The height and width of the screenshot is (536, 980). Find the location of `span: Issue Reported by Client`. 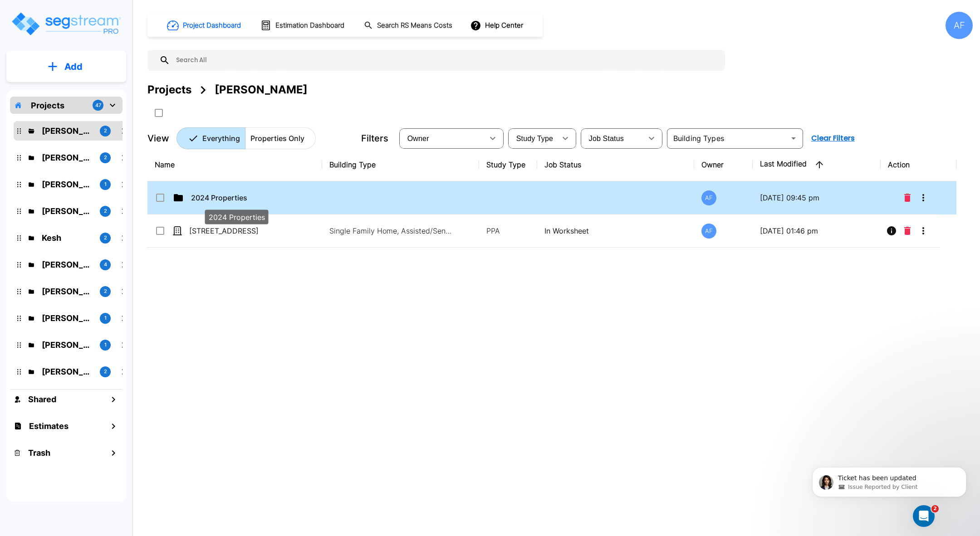

span: Issue Reported by Client is located at coordinates (84, 39).